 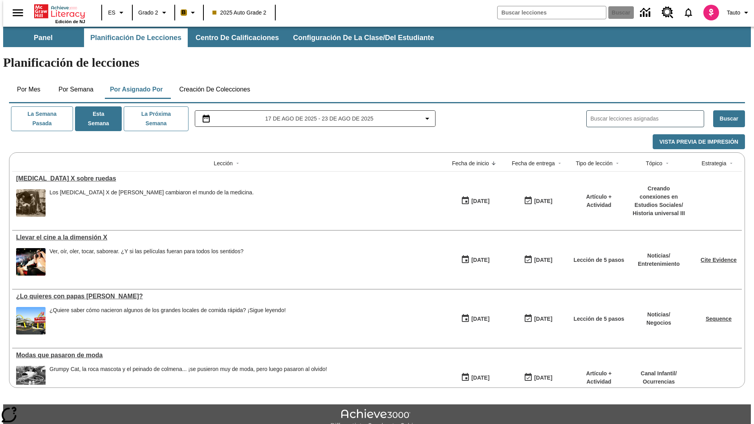 I want to click on div: Rayos X sobre ruedas, so click(x=228, y=179).